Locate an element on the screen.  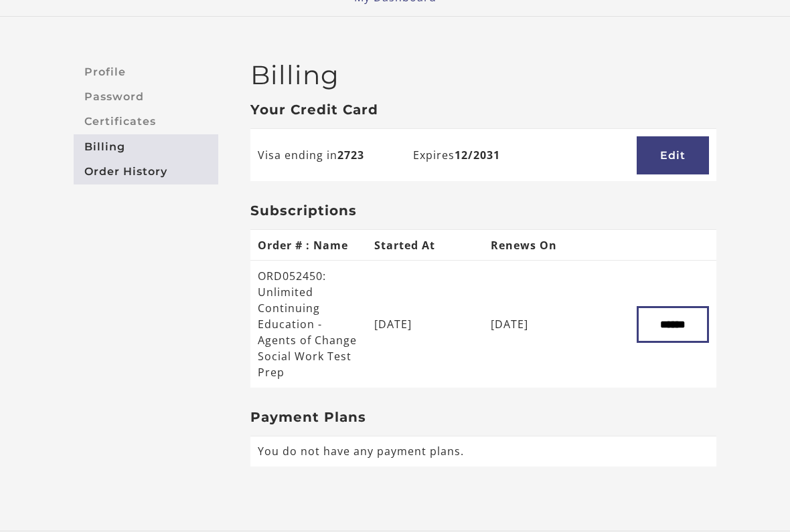
a: Billing is located at coordinates (146, 147).